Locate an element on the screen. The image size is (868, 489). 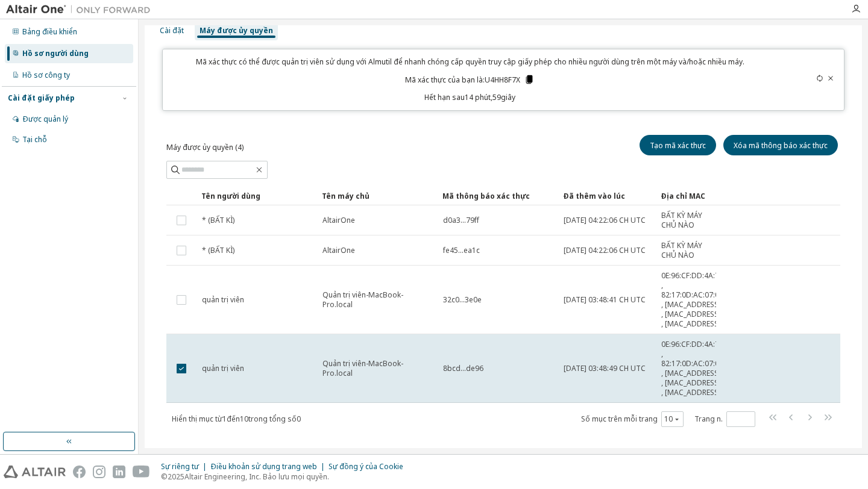
font: 59 is located at coordinates (497, 97).